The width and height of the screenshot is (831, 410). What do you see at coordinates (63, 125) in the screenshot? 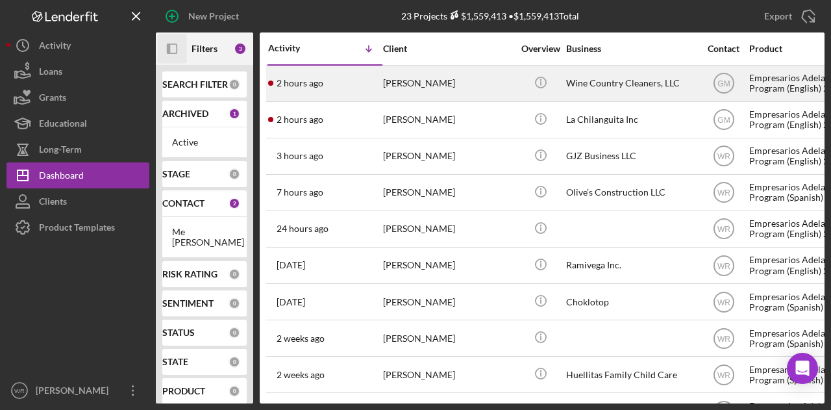
I see `div: Educational` at bounding box center [63, 125].